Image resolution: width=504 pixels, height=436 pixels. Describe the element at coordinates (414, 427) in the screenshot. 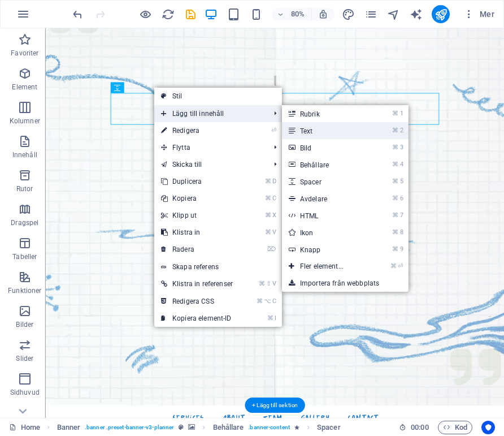

I see `h6: Sessionstid` at that location.